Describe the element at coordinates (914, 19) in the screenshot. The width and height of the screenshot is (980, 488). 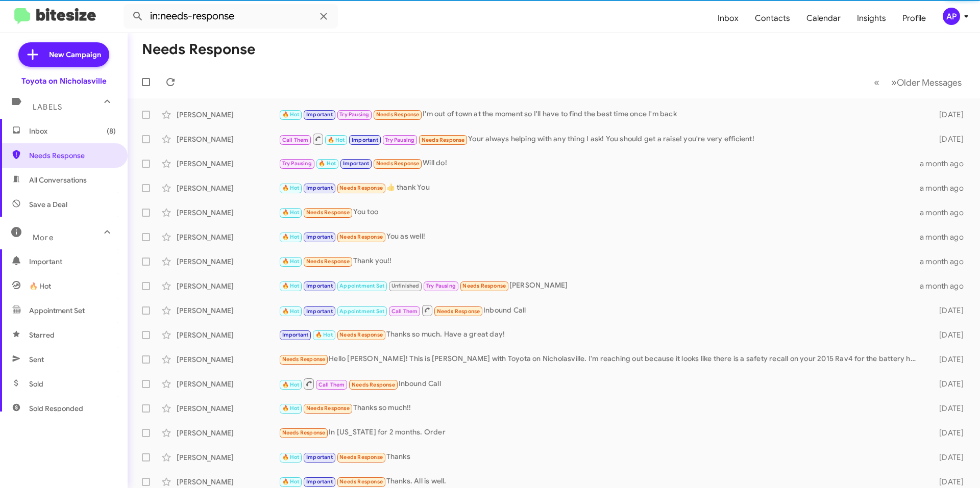
I see `a: Profile` at that location.